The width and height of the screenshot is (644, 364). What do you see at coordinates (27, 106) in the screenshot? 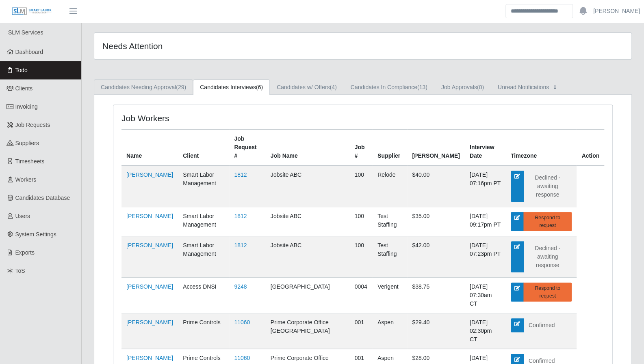
I see `span: Invoicing` at bounding box center [27, 106].